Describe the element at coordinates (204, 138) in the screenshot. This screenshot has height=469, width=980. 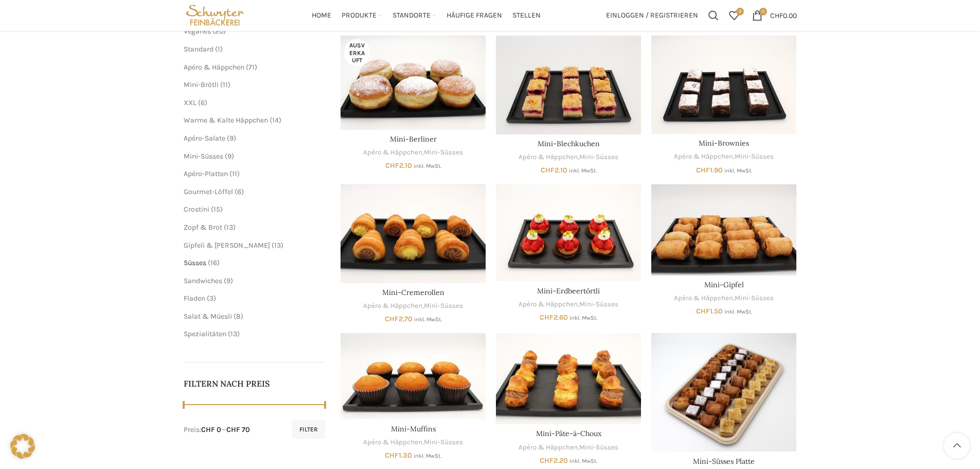
I see `a: Apéro-Salate` at that location.